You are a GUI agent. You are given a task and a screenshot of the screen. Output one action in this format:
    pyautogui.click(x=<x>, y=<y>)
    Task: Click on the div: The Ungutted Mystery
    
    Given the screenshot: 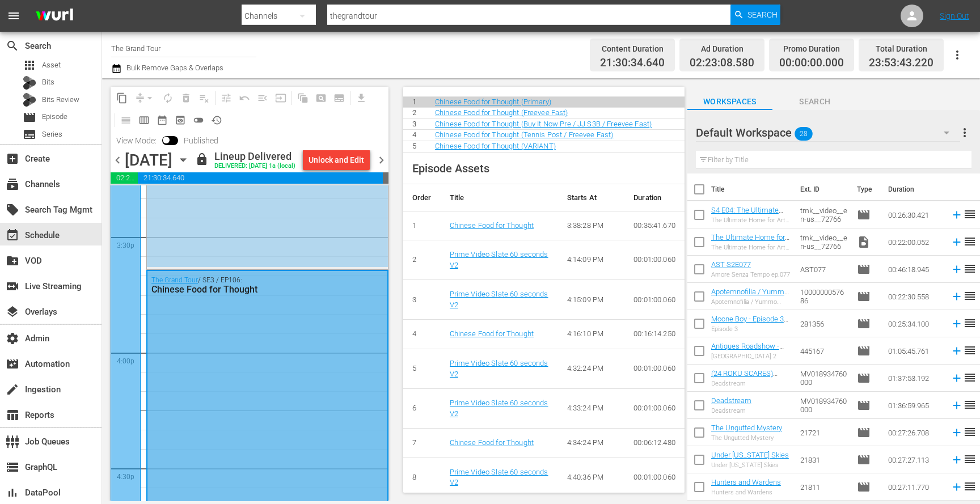 What is the action you would take?
    pyautogui.click(x=747, y=438)
    